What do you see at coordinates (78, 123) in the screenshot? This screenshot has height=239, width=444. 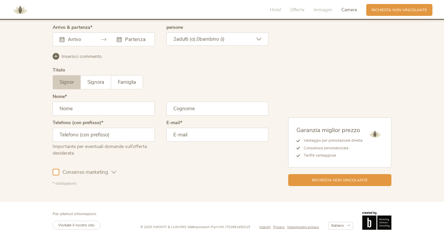 I see `label: Telefono (con prefisso)` at bounding box center [78, 123].